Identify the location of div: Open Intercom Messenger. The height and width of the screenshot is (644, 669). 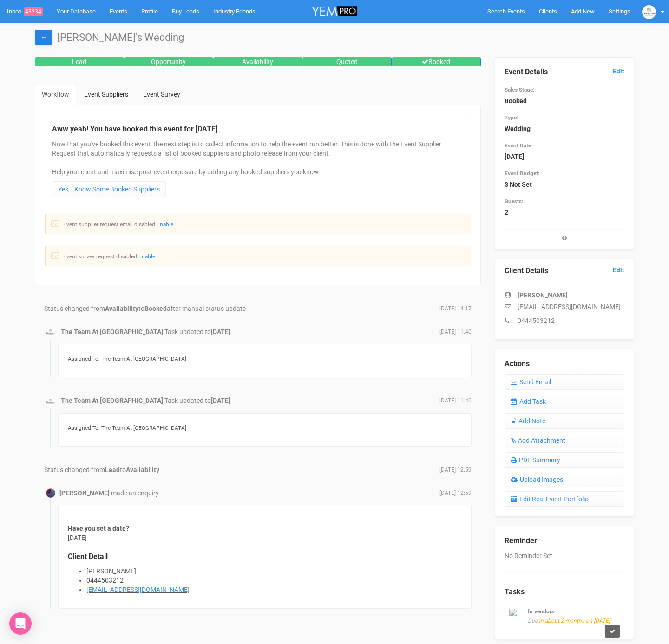
(20, 624).